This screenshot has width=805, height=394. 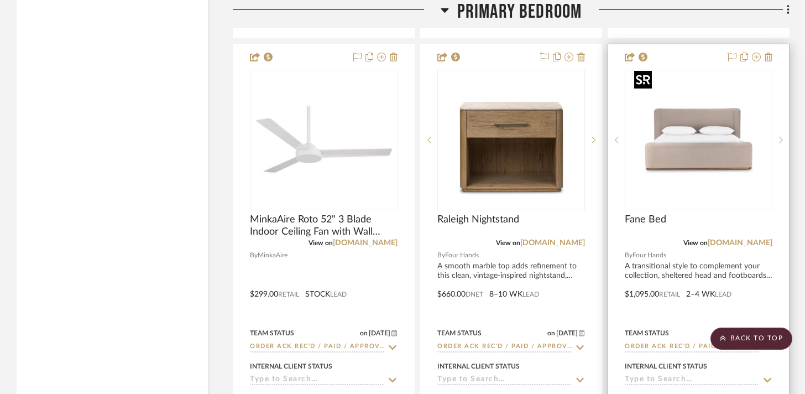 I want to click on span: MinkaAire, so click(x=273, y=255).